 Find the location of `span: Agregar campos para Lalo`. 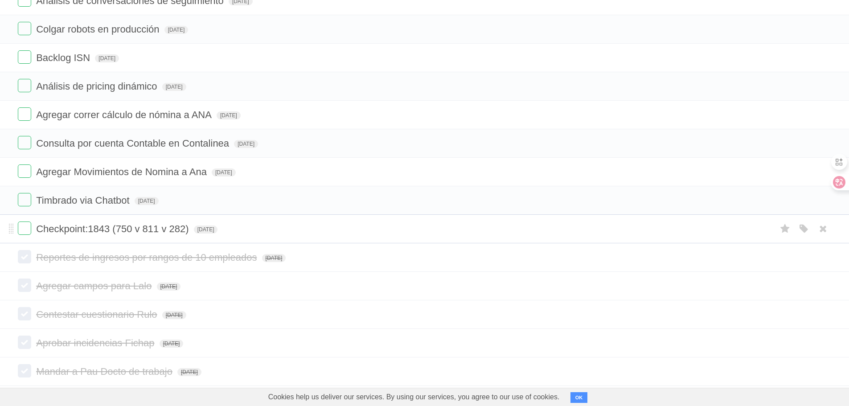

span: Agregar campos para Lalo is located at coordinates (95, 286).